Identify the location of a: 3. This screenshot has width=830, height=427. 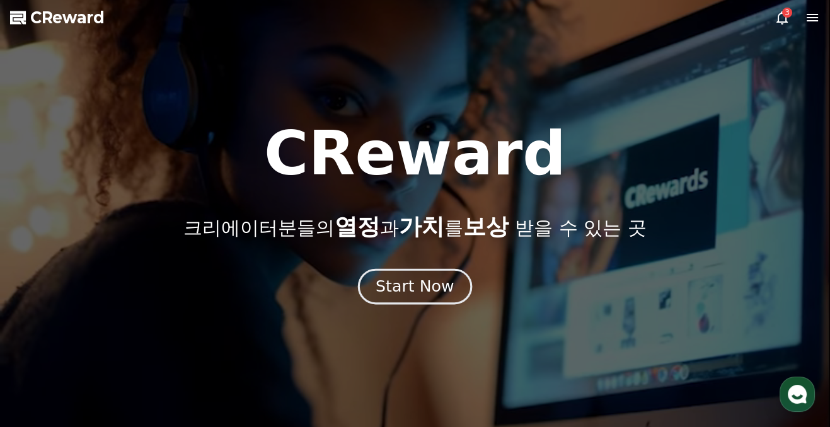
(782, 18).